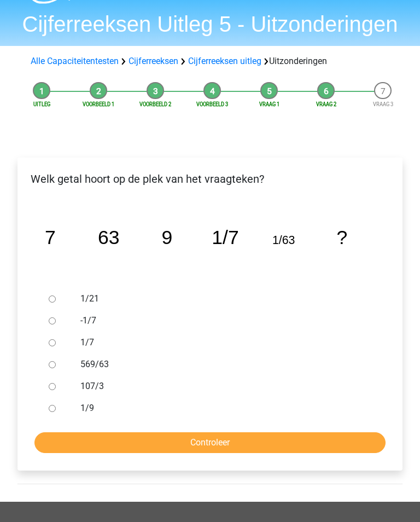 Image resolution: width=420 pixels, height=522 pixels. Describe the element at coordinates (167, 238) in the screenshot. I see `tspan: 9` at that location.